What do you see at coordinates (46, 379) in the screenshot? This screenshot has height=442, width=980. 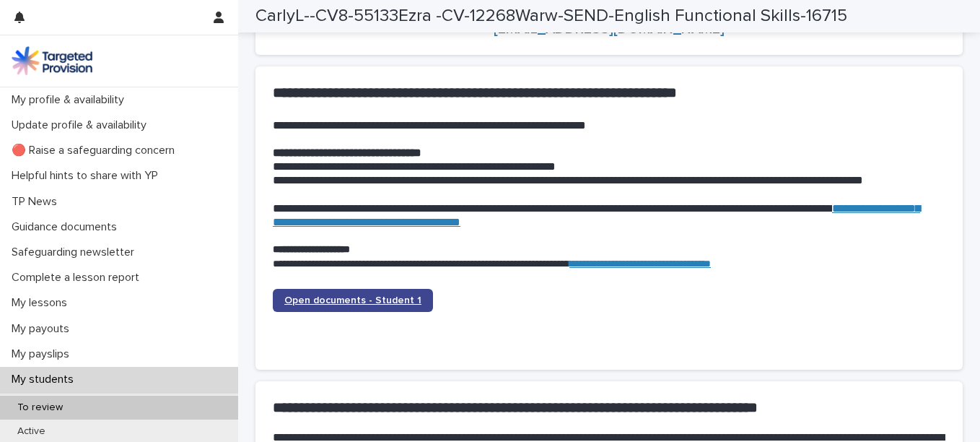 I see `p: My students` at bounding box center [46, 379].